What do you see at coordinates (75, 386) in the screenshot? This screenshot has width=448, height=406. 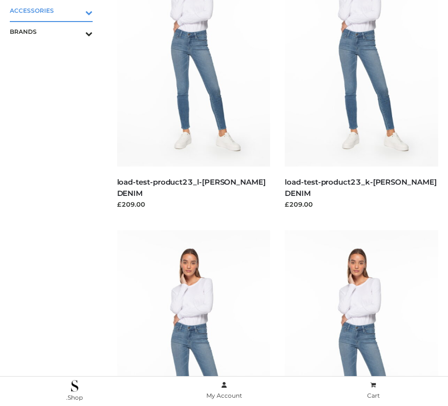 I see `img: .Shop` at bounding box center [75, 386].